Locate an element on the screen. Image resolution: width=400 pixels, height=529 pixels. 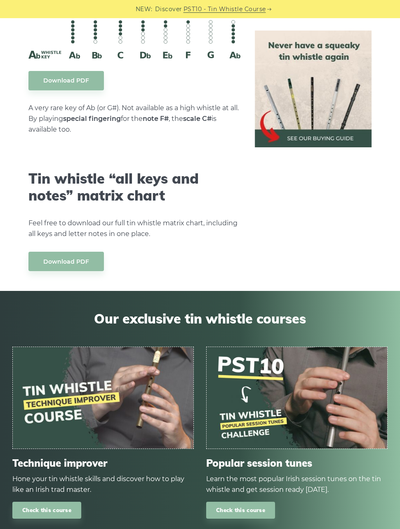
strong: special fingering is located at coordinates (92, 118).